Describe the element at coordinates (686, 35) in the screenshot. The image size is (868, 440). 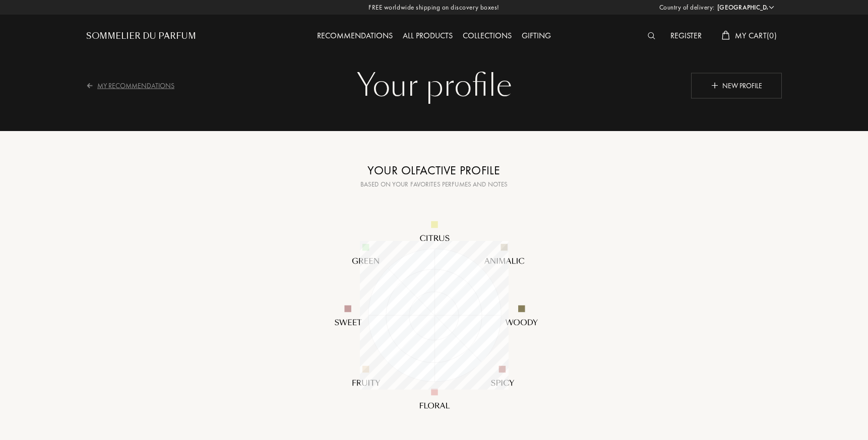
I see `a: Register` at that location.